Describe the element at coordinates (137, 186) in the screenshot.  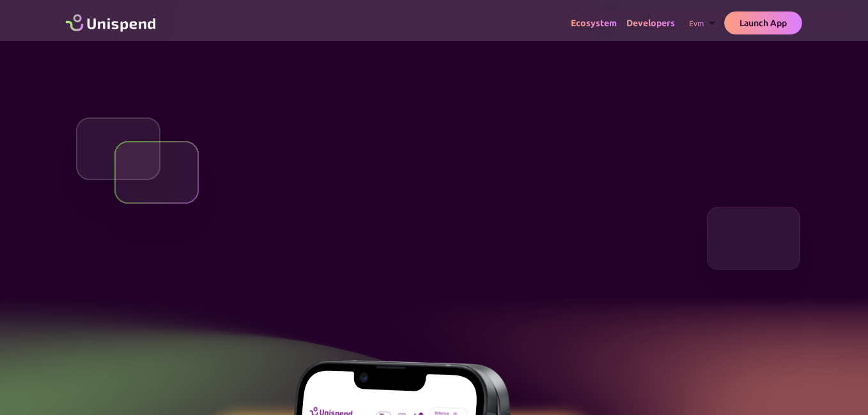
I see `img: glass cards for hero` at that location.